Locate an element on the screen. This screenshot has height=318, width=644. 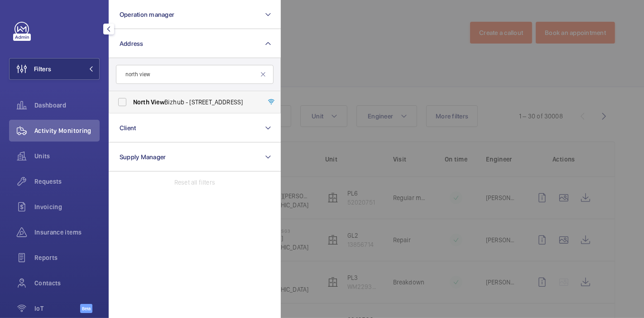
span: Requests is located at coordinates (67, 181).